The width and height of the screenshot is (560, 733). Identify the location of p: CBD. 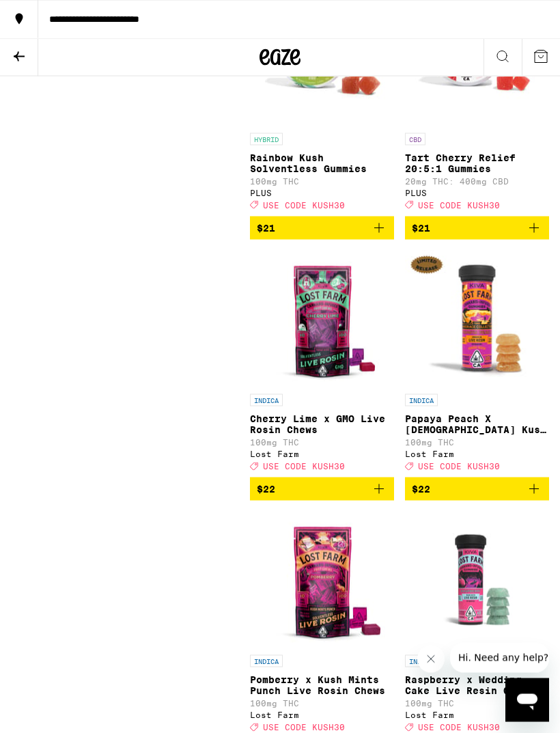
(415, 139).